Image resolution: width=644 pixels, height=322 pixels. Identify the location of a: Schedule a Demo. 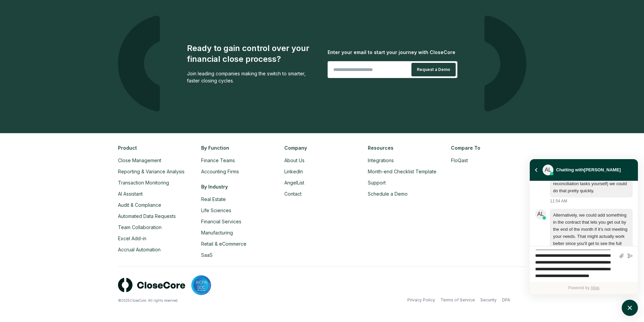
(388, 194).